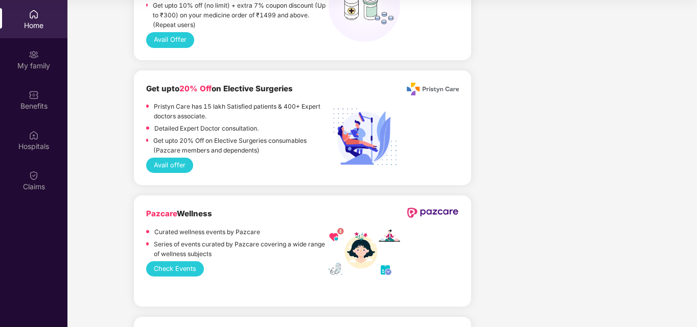  Describe the element at coordinates (34, 135) in the screenshot. I see `img: svg+xml;base64,PHN2ZyBpZD0iSG9zcGl0YWxzIiB4bWxucz0iaHR0cDovL3d3dy53My5vcmcvMjAwMC9zdmciIHdpZHRoPS...` at that location.